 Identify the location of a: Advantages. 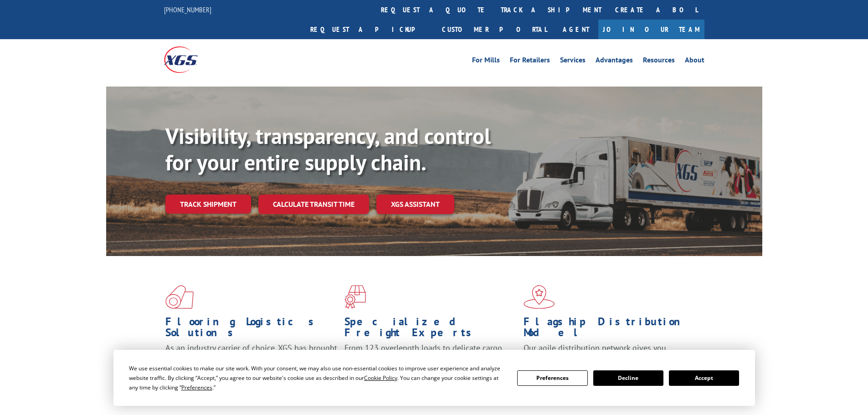
(614, 61).